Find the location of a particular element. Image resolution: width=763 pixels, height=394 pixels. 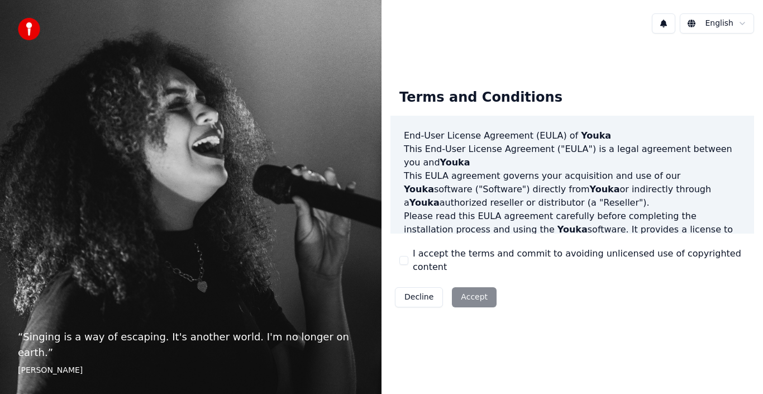

p: This End-User License Agreement ("EULA") is a legal agreement between you and is located at coordinates (572, 156).